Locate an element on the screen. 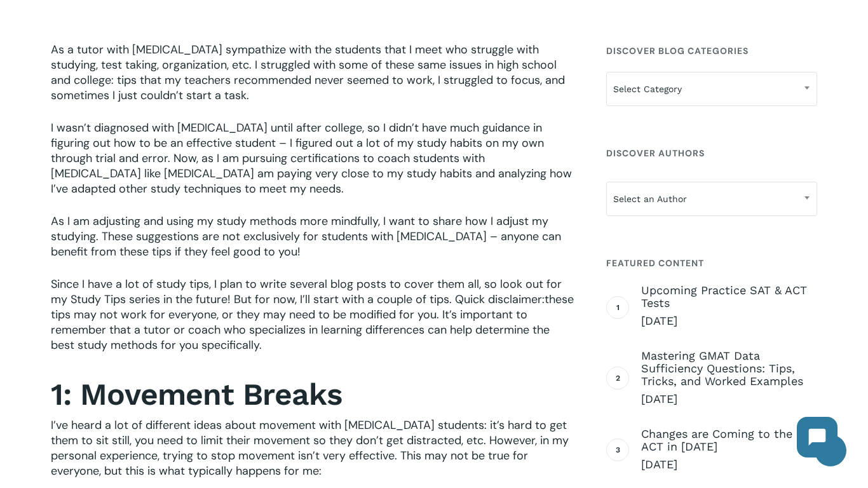 Image resolution: width=868 pixels, height=488 pixels. span: these tips may not work for everyone, or they may need to be modified for you. It’s important to ... is located at coordinates (312, 322).